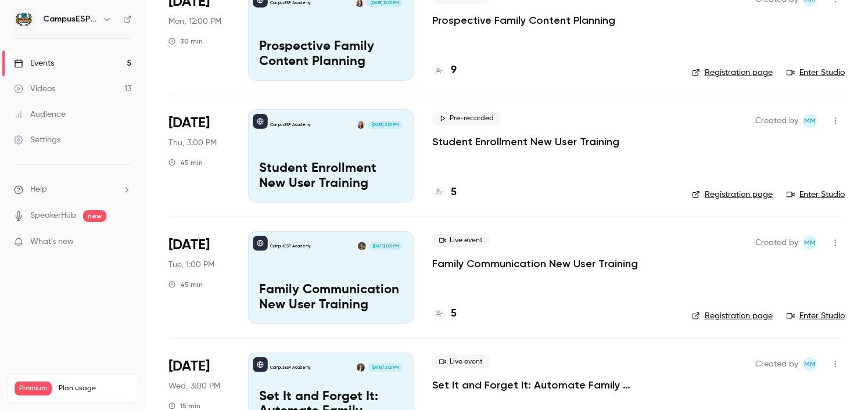 This screenshot has height=410, width=868. What do you see at coordinates (552, 385) in the screenshot?
I see `p: Set It and Forget It: Automate Family Engagement with Drip Text Messages` at bounding box center [552, 385].